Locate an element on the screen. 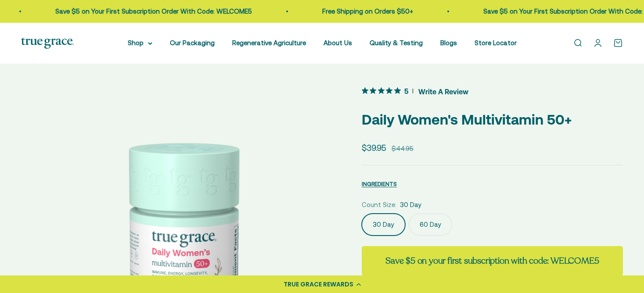  button: 5 out 5 stars rating in total 14 reviews. Jump to reviews. is located at coordinates (415, 91).